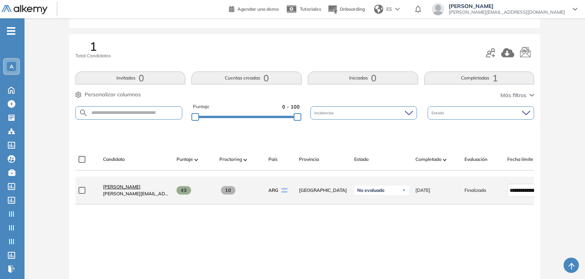 The image size is (585, 279). Describe the element at coordinates (284, 191) in the screenshot. I see `img: ARG` at that location.